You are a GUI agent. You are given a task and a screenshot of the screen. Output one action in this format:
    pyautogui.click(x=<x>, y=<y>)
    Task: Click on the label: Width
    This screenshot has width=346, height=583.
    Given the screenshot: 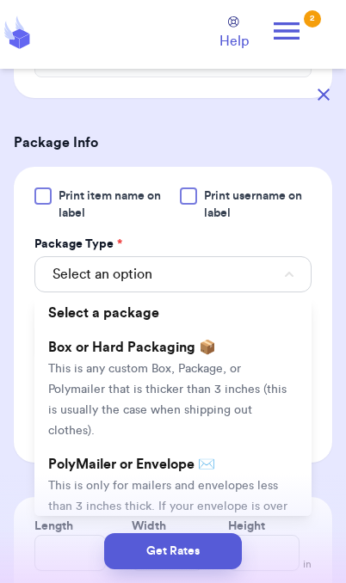 What is the action you would take?
    pyautogui.click(x=149, y=526)
    